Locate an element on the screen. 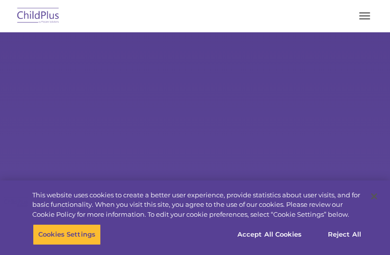 Image resolution: width=390 pixels, height=255 pixels. button: Reject All is located at coordinates (344, 234).